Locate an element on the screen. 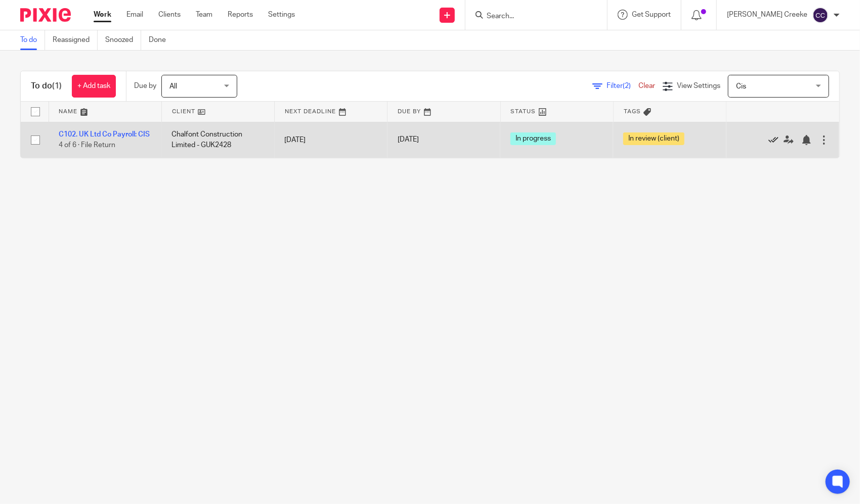 The width and height of the screenshot is (860, 504). a: Reports is located at coordinates (240, 14).